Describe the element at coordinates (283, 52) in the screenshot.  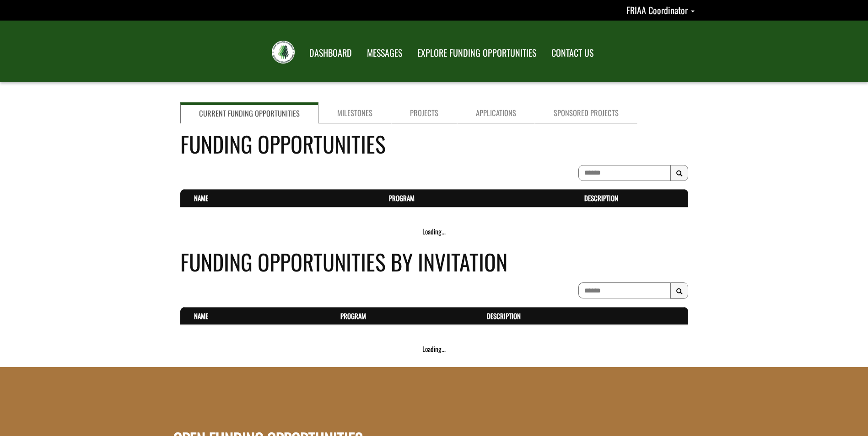
I see `img: FRIAA Submissions Portal` at that location.